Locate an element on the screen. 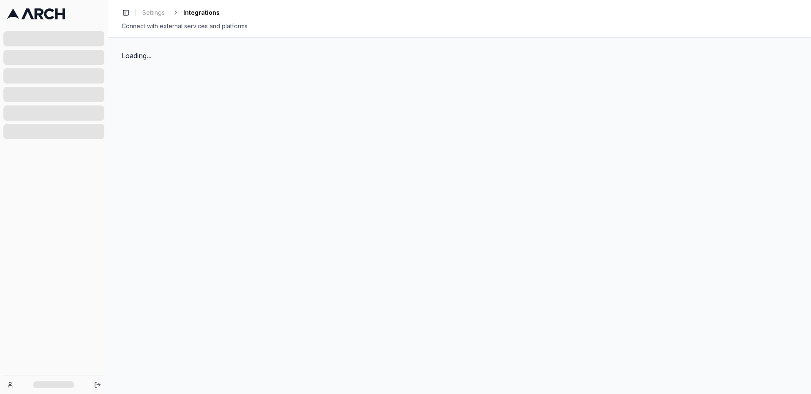 This screenshot has width=811, height=394. span: Settings is located at coordinates (153, 13).